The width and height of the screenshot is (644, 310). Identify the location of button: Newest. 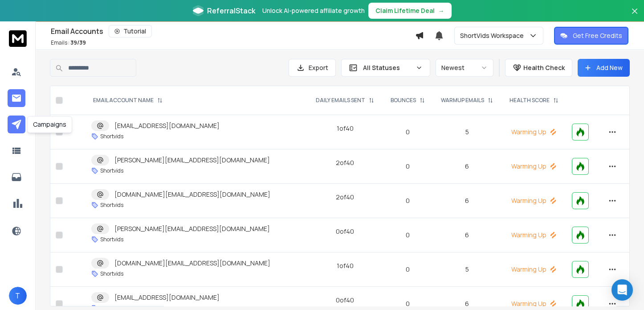
(465, 68).